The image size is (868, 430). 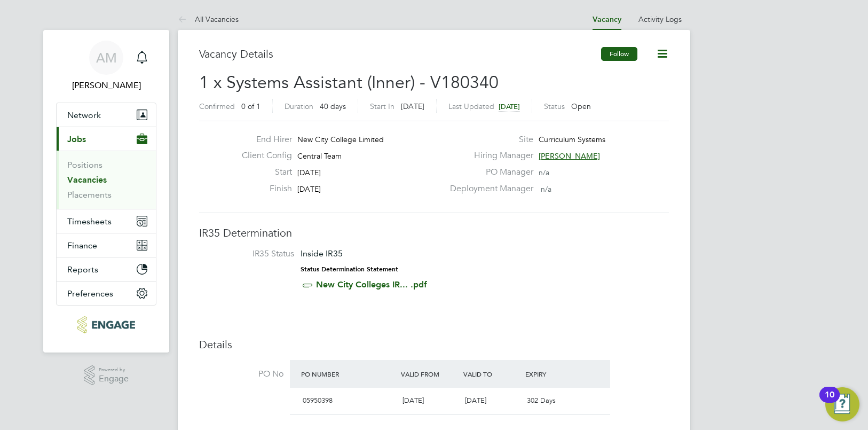 I want to click on span: Network, so click(x=84, y=115).